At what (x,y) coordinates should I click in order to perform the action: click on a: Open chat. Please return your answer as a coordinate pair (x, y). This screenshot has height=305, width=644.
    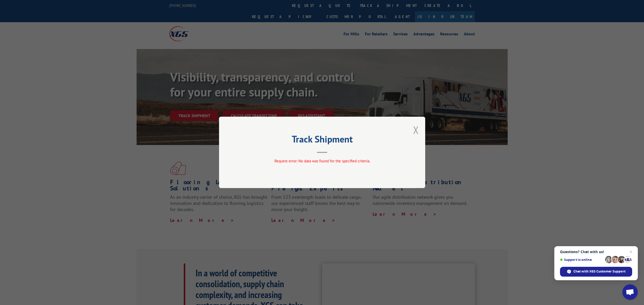
    Looking at the image, I should click on (630, 292).